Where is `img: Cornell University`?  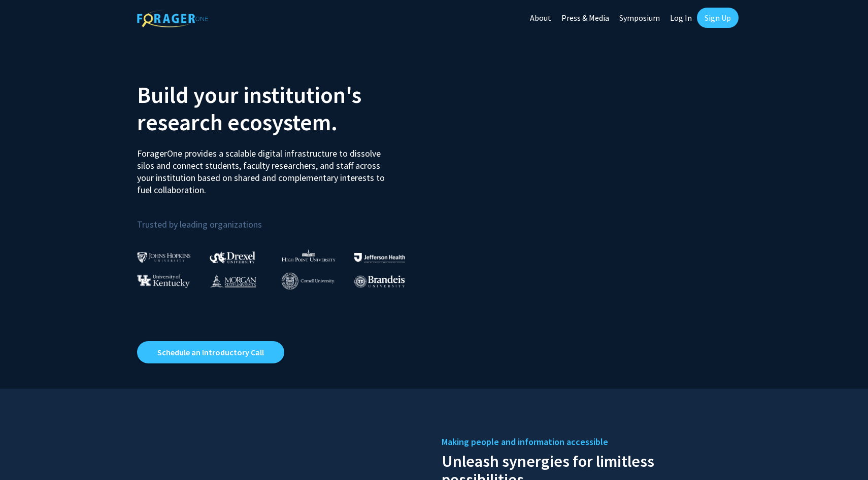
img: Cornell University is located at coordinates (308, 281).